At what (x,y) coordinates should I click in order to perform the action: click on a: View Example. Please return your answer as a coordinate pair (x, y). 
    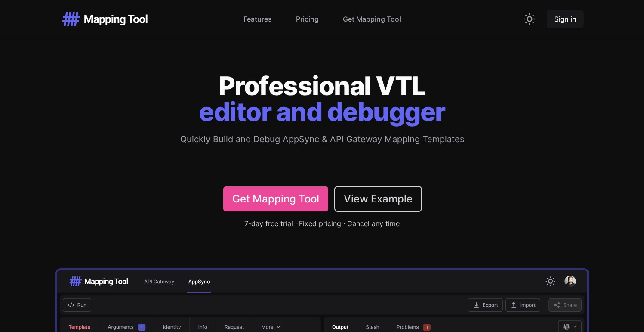
    Looking at the image, I should click on (378, 199).